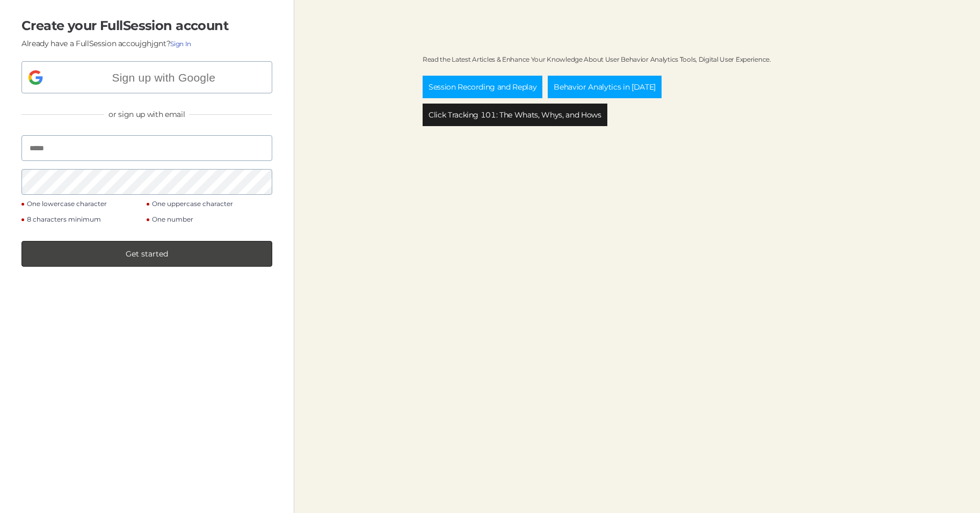 The width and height of the screenshot is (980, 513). I want to click on div: One uppercase character, so click(193, 204).